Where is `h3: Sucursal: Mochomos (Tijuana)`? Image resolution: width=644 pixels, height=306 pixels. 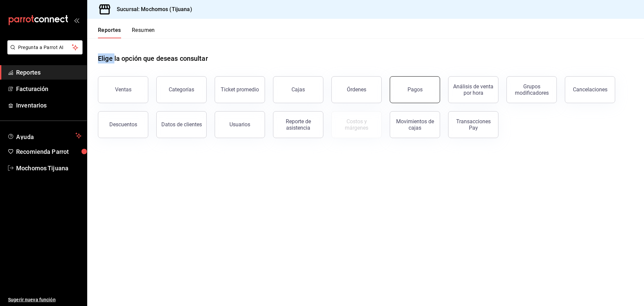
h3: Sucursal: Mochomos (Tijuana) is located at coordinates (151, 10).